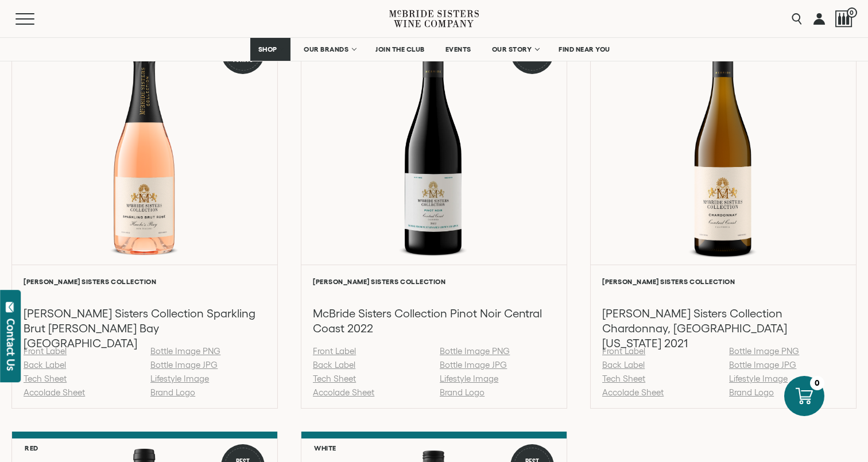  What do you see at coordinates (852, 13) in the screenshot?
I see `span: 0` at bounding box center [852, 13].